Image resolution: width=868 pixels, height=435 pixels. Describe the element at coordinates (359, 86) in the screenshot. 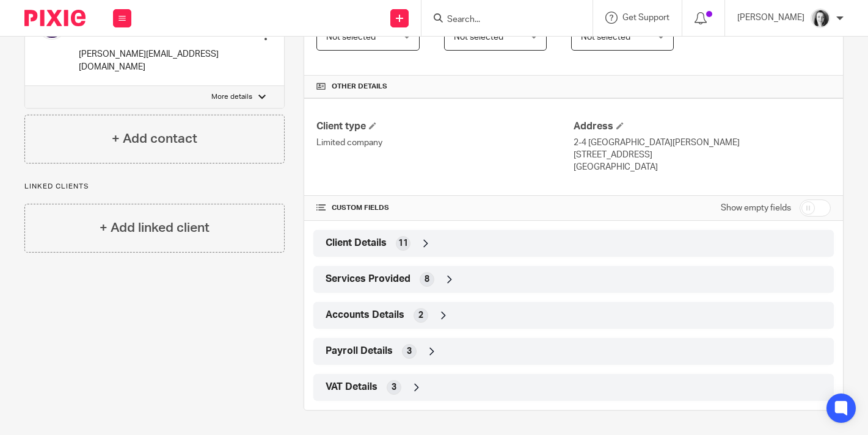

I see `span: Other details` at that location.